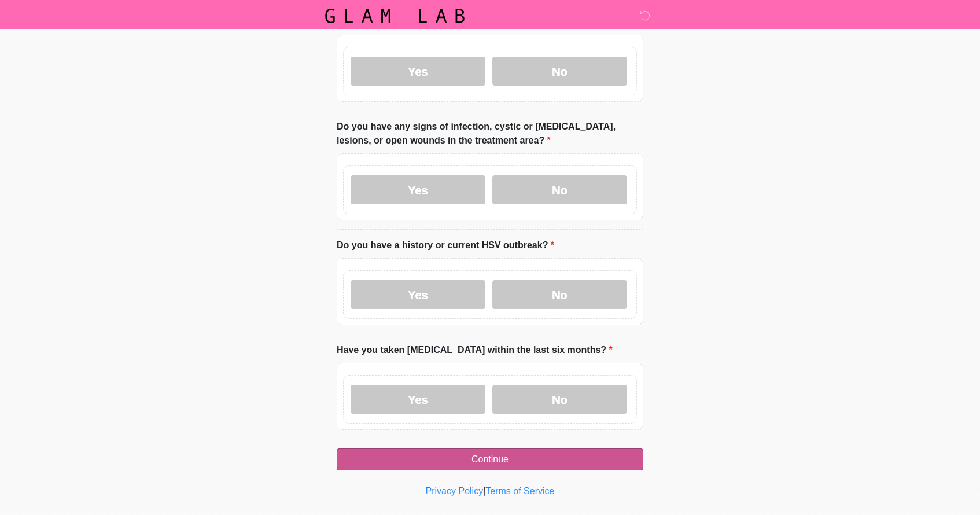  Describe the element at coordinates (445, 245) in the screenshot. I see `label: Do you have a history or current HSV outbreak?` at that location.